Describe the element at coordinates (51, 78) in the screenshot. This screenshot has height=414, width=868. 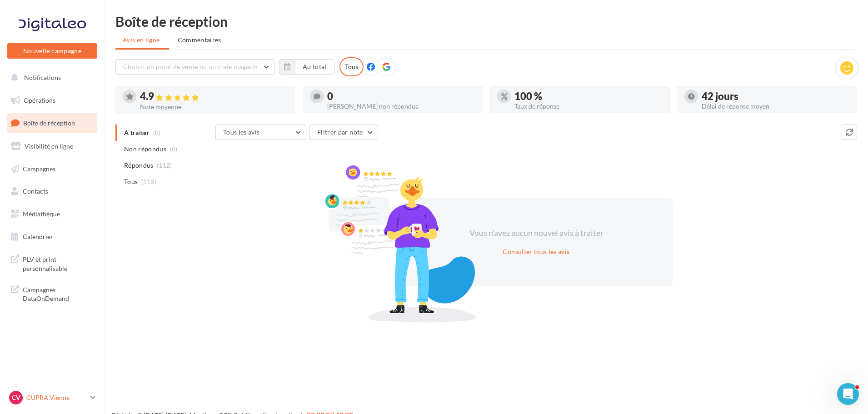
I see `button: Notifications` at that location.